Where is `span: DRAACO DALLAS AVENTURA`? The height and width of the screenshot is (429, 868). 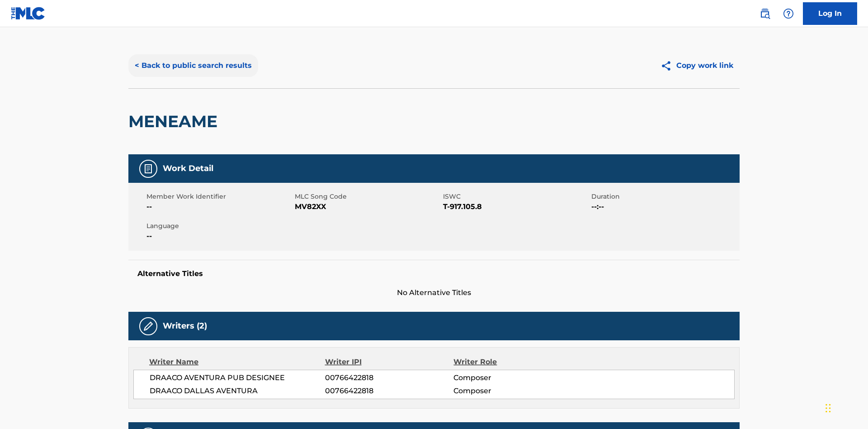 span: DRAACO DALLAS AVENTURA is located at coordinates (237, 391).